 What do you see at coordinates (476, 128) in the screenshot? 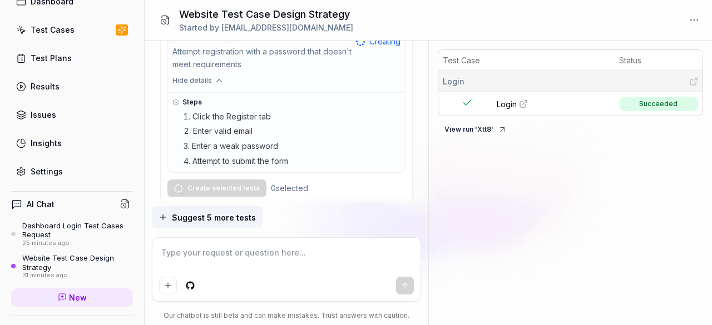
I see `a: View run 'Xtt8'` at bounding box center [476, 128].